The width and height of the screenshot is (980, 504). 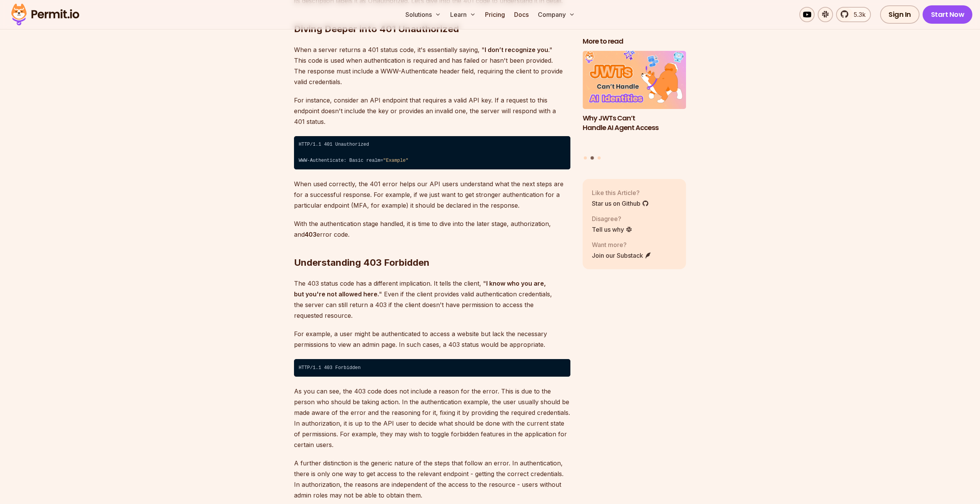 I want to click on strong: I don’t recognize you, so click(x=516, y=50).